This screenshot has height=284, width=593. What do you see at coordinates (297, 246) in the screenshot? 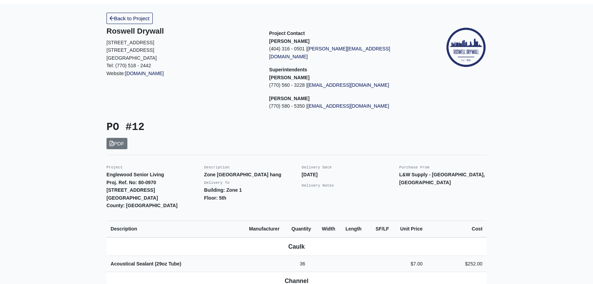
I see `b: Caulk` at bounding box center [297, 246].